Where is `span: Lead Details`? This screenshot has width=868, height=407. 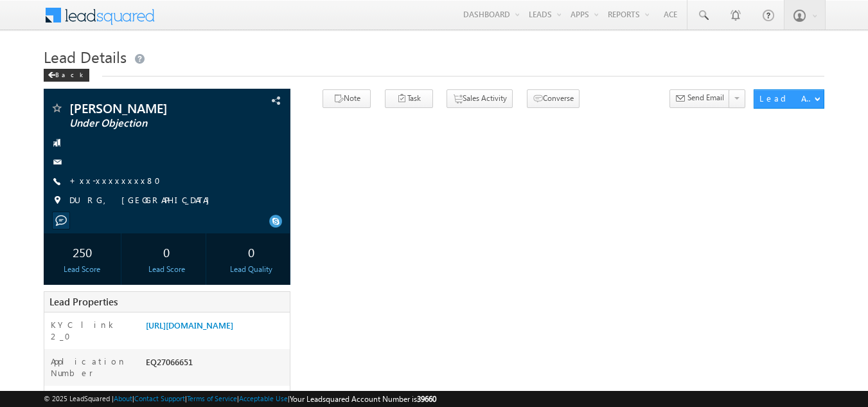
span: Lead Details is located at coordinates (84, 57).